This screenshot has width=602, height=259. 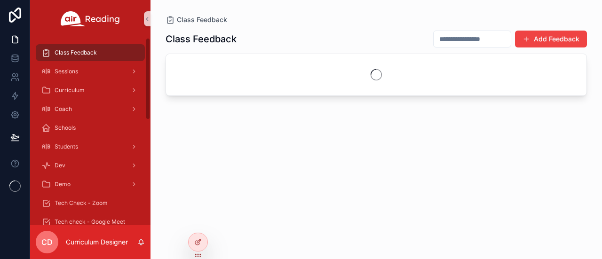 What do you see at coordinates (90, 147) in the screenshot?
I see `a: Students` at bounding box center [90, 147].